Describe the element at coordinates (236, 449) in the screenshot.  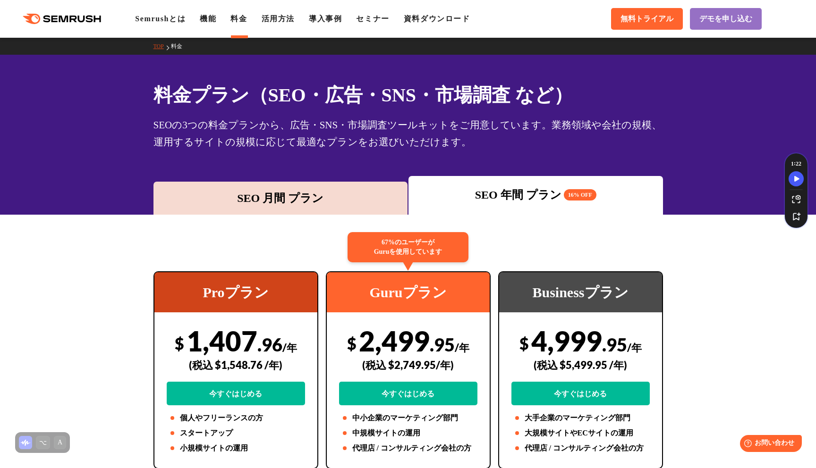
I see `li: 小規模サイトの運用` at that location.